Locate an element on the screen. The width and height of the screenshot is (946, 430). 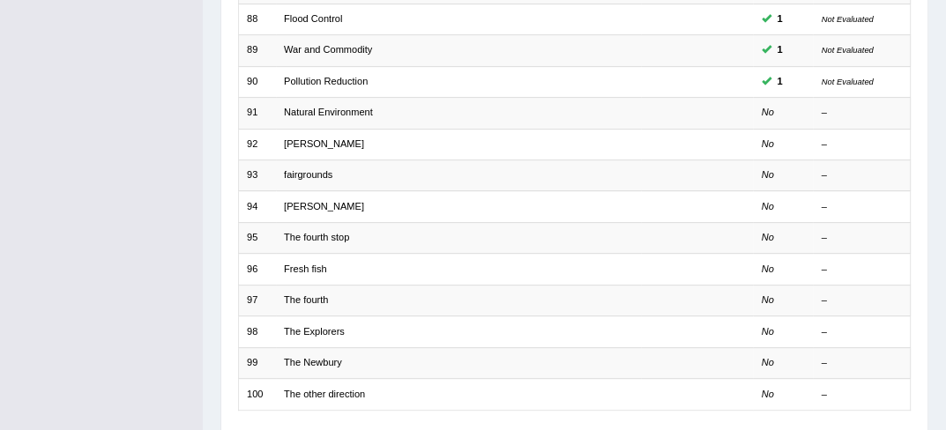
a: fairgrounds is located at coordinates (308, 174).